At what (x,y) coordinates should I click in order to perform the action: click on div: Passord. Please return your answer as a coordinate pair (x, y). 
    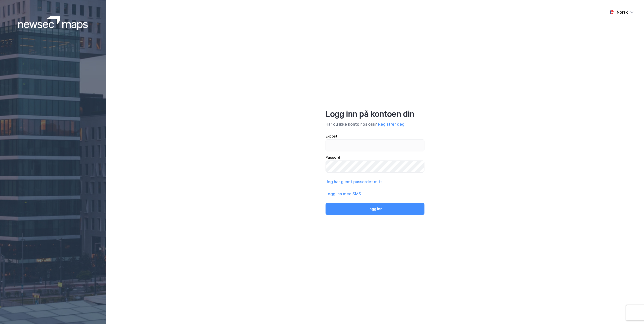
    Looking at the image, I should click on (375, 157).